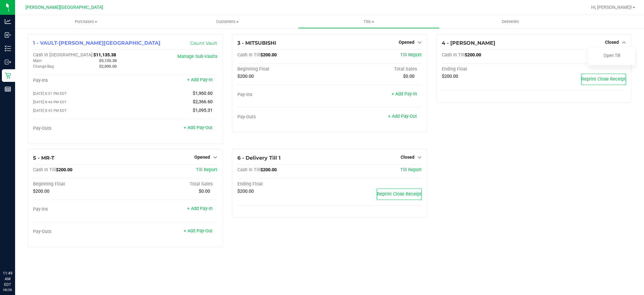 The width and height of the screenshot is (644, 295). Describe the element at coordinates (86, 22) in the screenshot. I see `span: Purchases` at that location.